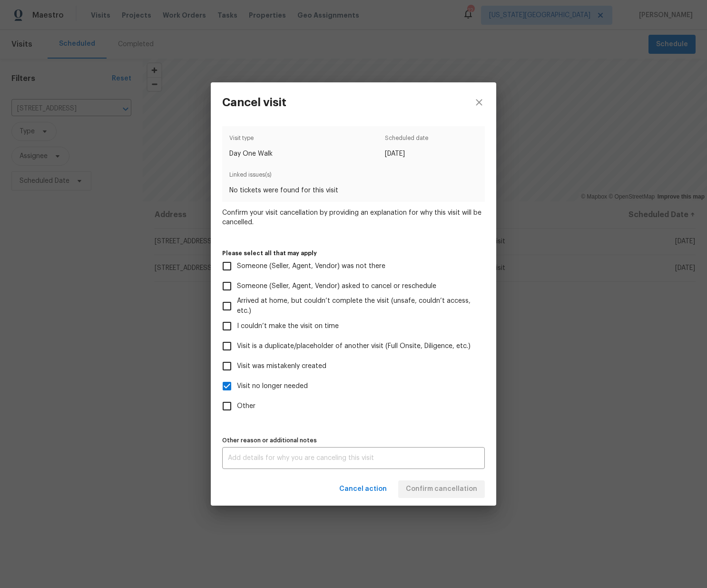 The image size is (707, 588). Describe the element at coordinates (363, 489) in the screenshot. I see `button: Cancel action` at that location.